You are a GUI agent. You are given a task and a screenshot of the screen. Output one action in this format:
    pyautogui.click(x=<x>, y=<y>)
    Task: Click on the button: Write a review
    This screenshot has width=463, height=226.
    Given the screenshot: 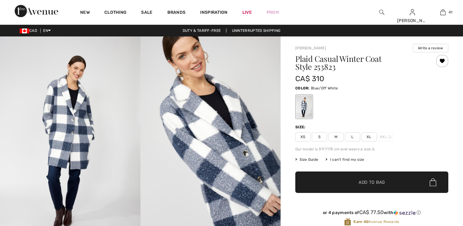 What is the action you would take?
    pyautogui.click(x=431, y=48)
    